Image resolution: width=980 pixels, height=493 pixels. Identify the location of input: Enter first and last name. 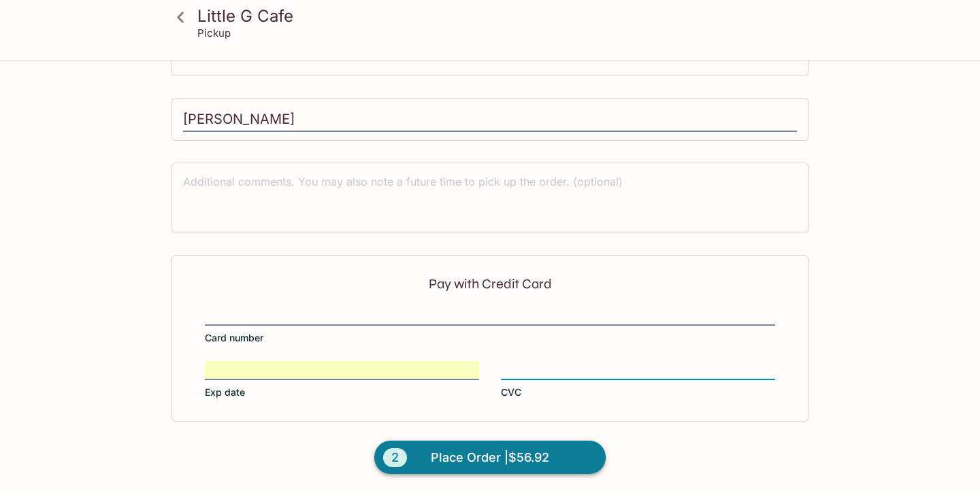
(490, 120).